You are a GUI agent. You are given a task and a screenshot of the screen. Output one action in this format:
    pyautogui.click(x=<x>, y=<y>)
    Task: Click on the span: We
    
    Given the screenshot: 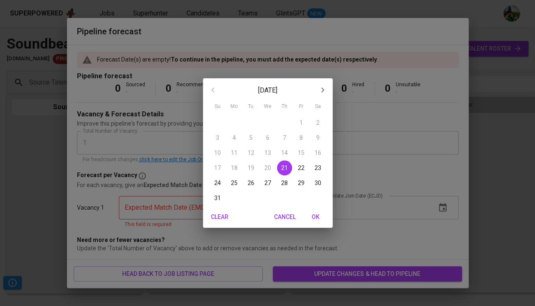 What is the action you would take?
    pyautogui.click(x=268, y=107)
    